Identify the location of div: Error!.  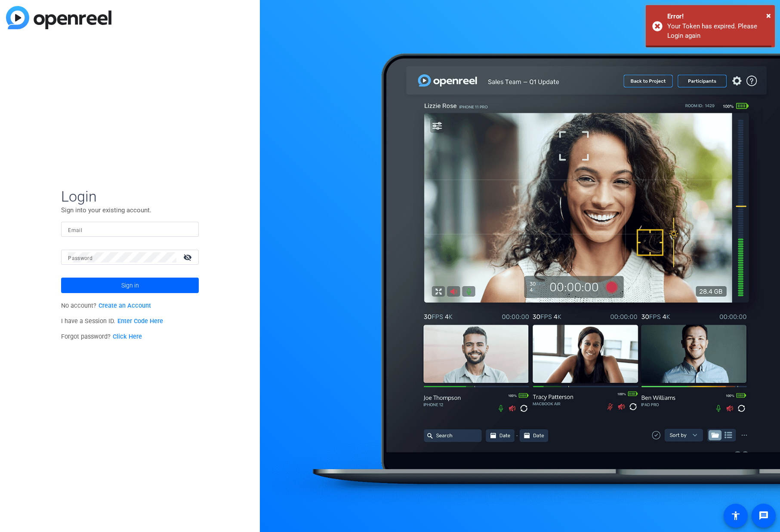
(718, 16).